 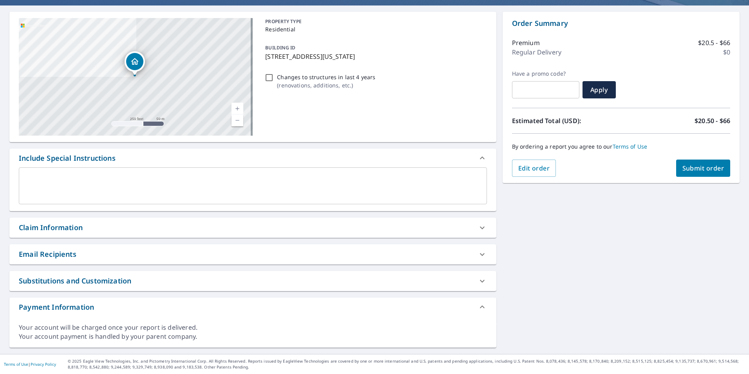 What do you see at coordinates (253, 336) in the screenshot?
I see `div: Your account payment is handled by your parent company.` at bounding box center [253, 336].